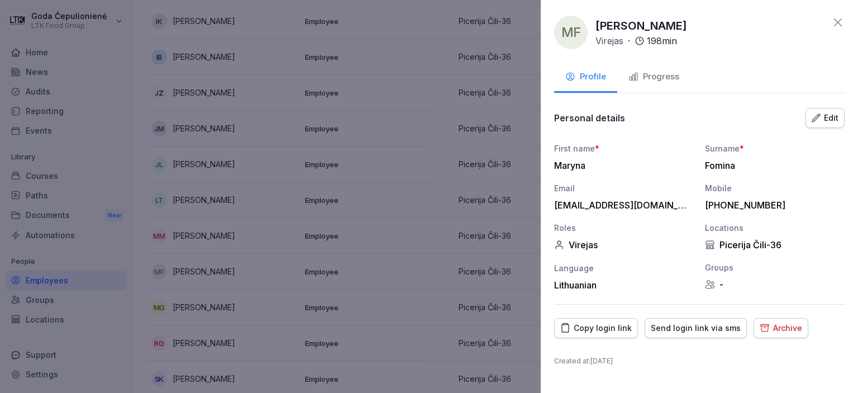 The width and height of the screenshot is (858, 393). Describe the element at coordinates (825, 118) in the screenshot. I see `button: Edit` at that location.